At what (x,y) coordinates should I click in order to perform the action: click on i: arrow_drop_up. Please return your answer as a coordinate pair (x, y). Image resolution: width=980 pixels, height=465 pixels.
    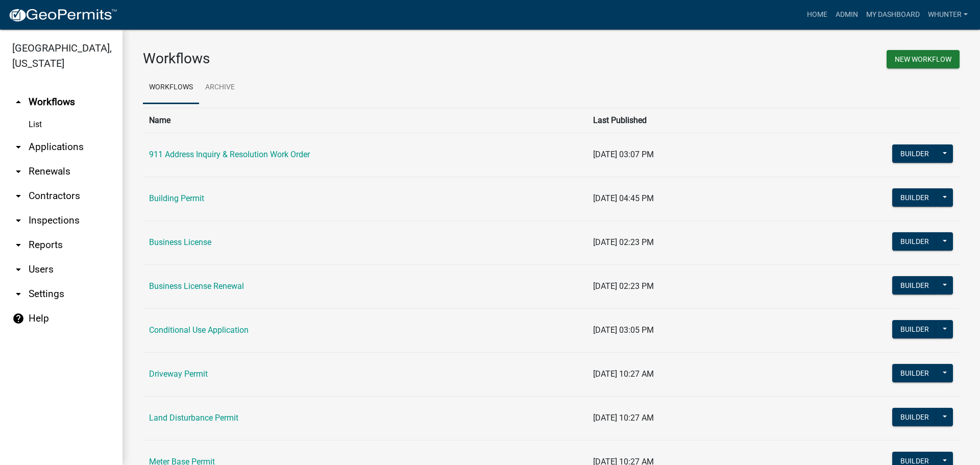
    Looking at the image, I should click on (18, 103).